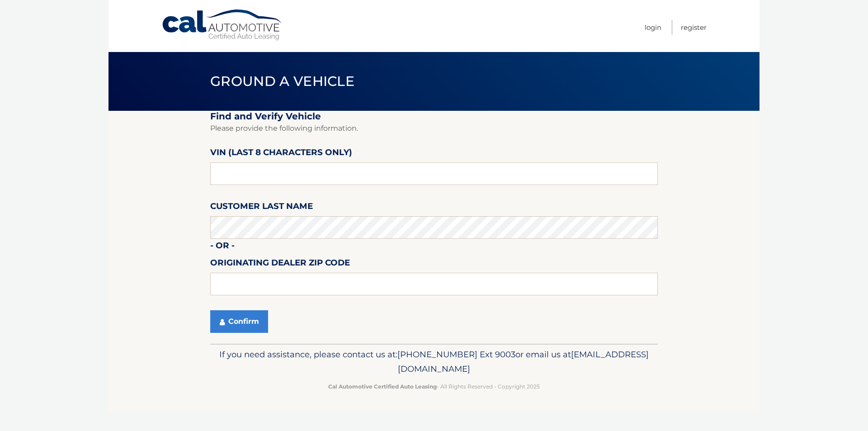 Image resolution: width=868 pixels, height=431 pixels. What do you see at coordinates (693, 27) in the screenshot?
I see `a: Register` at bounding box center [693, 27].